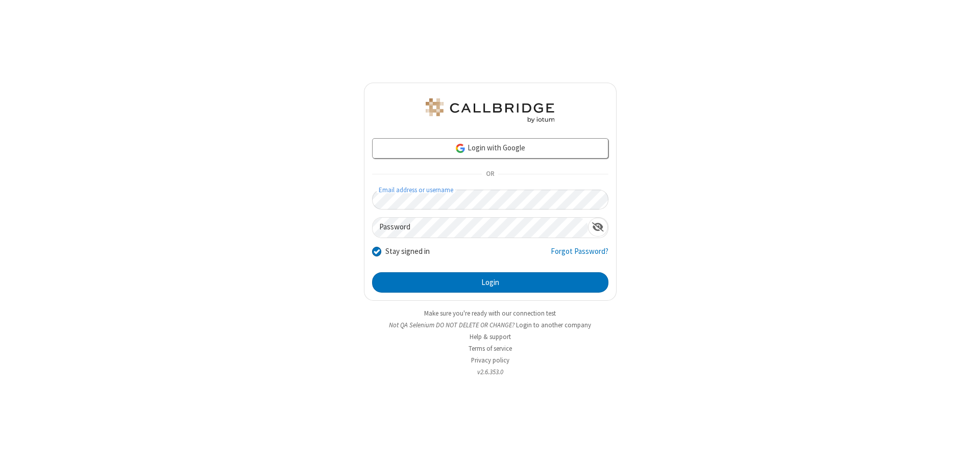  Describe the element at coordinates (490, 199) in the screenshot. I see `input: Email address or username` at that location.